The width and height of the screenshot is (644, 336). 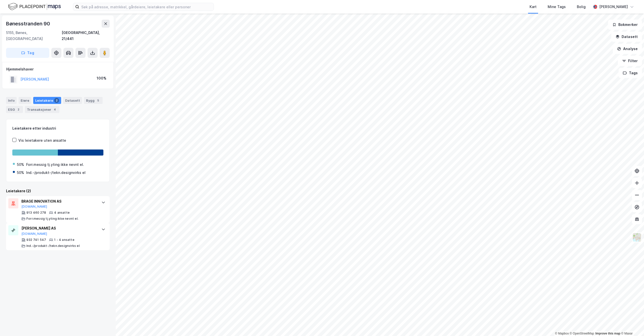 I want to click on div: Bygg, so click(x=93, y=100).